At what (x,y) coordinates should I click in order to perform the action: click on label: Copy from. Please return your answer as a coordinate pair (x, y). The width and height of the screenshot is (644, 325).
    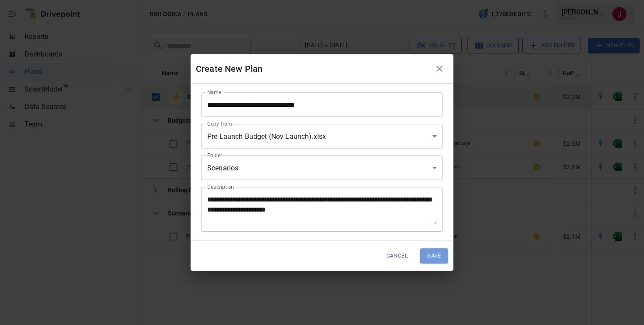
    Looking at the image, I should click on (219, 124).